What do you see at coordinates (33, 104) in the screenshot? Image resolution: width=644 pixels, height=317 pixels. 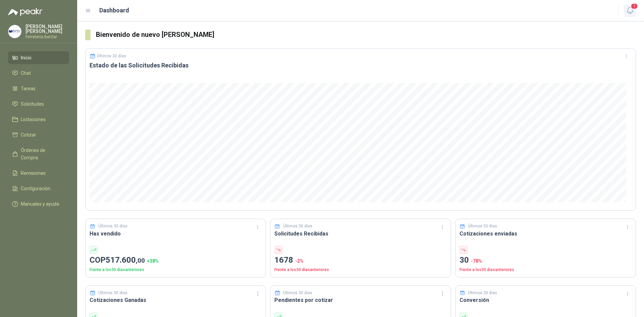 I see `span: Solicitudes` at bounding box center [33, 104].